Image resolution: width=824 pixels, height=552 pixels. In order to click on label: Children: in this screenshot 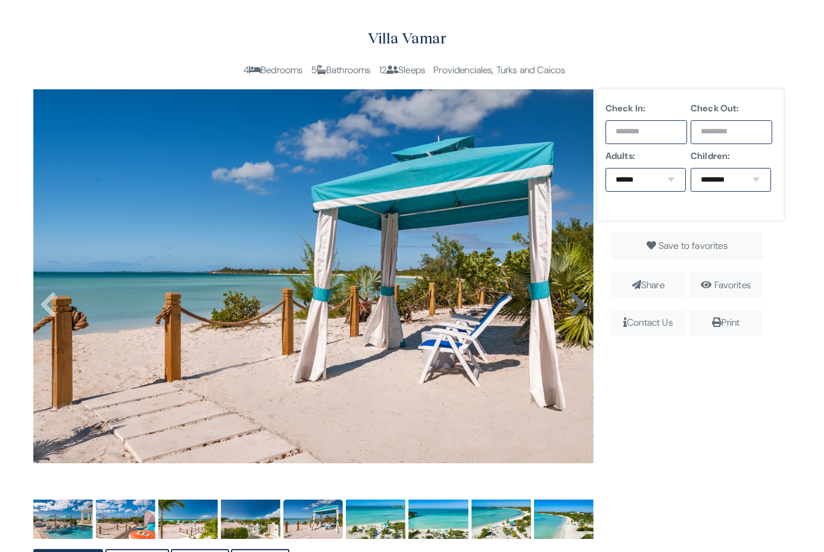, I will do `click(731, 156)`.